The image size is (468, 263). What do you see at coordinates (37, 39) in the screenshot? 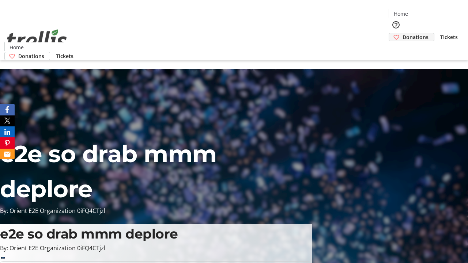
I see `img: Orient E2E Organization 0iFQ4CTjzl's Logo` at bounding box center [37, 39].